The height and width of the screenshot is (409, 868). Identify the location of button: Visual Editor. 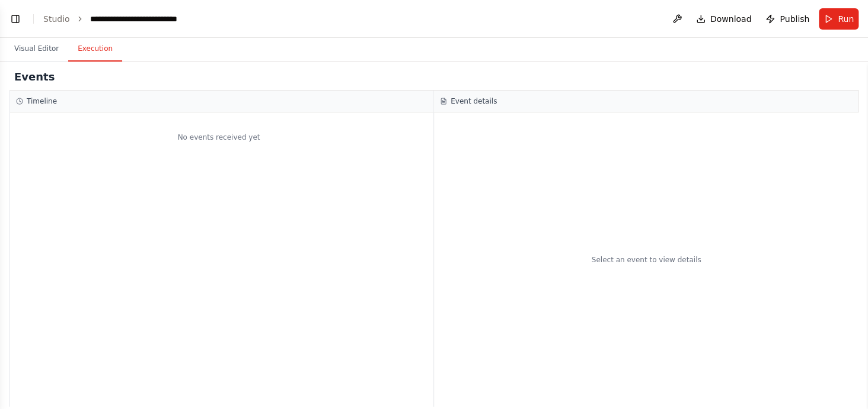
(36, 49).